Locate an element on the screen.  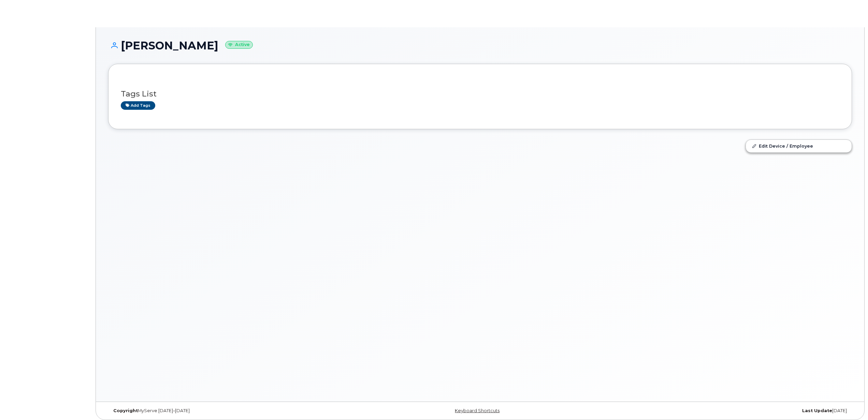
a: Keyboard Shortcuts is located at coordinates (477, 411).